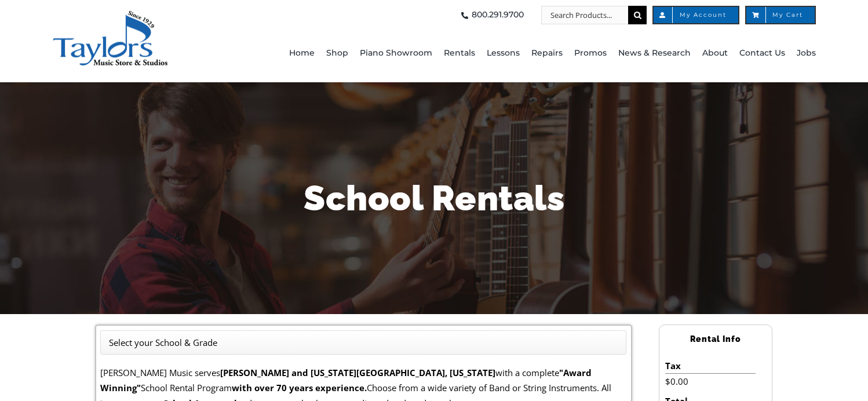  What do you see at coordinates (491, 15) in the screenshot?
I see `a: 800.291.9700` at bounding box center [491, 15].